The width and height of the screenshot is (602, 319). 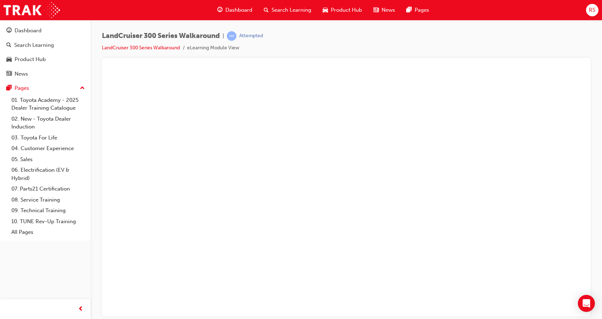 What do you see at coordinates (235, 10) in the screenshot?
I see `a: guage-iconDashboard` at bounding box center [235, 10].